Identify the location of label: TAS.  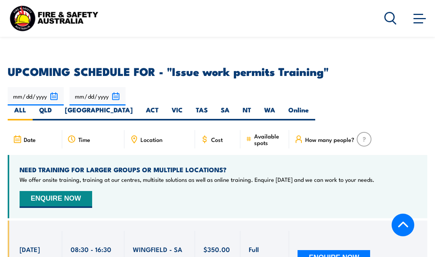
(202, 113).